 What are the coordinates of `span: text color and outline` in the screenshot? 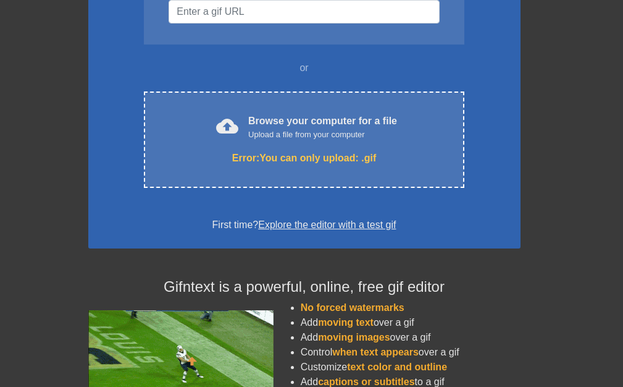 It's located at (397, 366).